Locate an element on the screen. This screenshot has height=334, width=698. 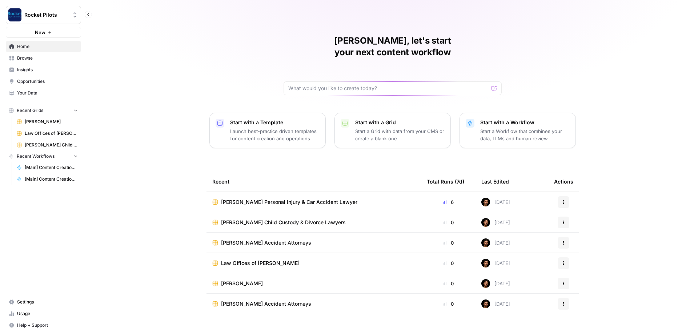
div: 6 is located at coordinates (448, 202).